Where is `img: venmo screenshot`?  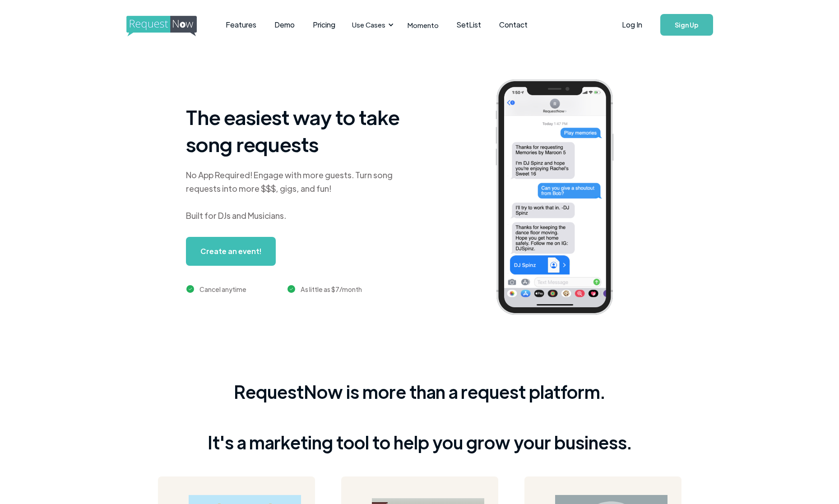 img: venmo screenshot is located at coordinates (665, 292).